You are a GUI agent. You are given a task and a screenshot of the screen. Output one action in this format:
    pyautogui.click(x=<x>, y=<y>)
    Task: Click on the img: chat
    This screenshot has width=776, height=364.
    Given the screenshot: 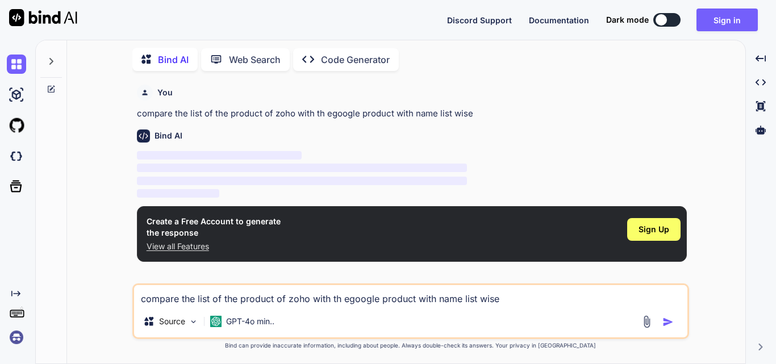 What is the action you would take?
    pyautogui.click(x=16, y=64)
    